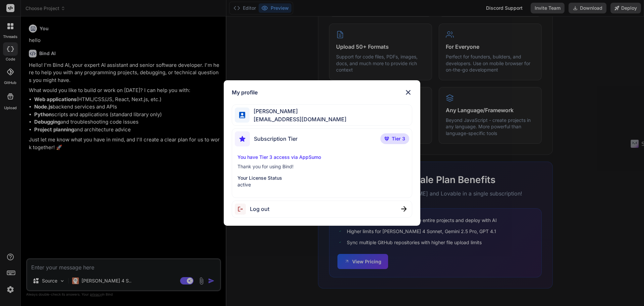 The image size is (644, 306). Describe the element at coordinates (322, 185) in the screenshot. I see `p: active` at that location.